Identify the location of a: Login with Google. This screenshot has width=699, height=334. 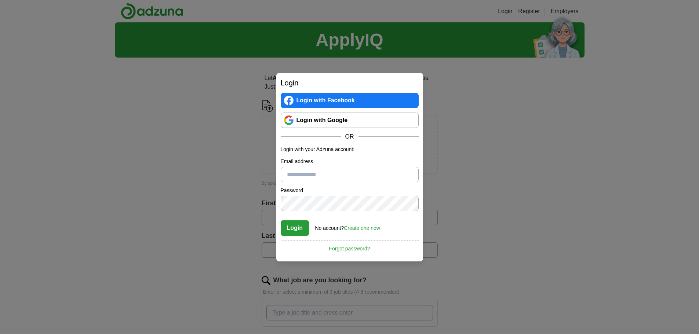
(350, 120).